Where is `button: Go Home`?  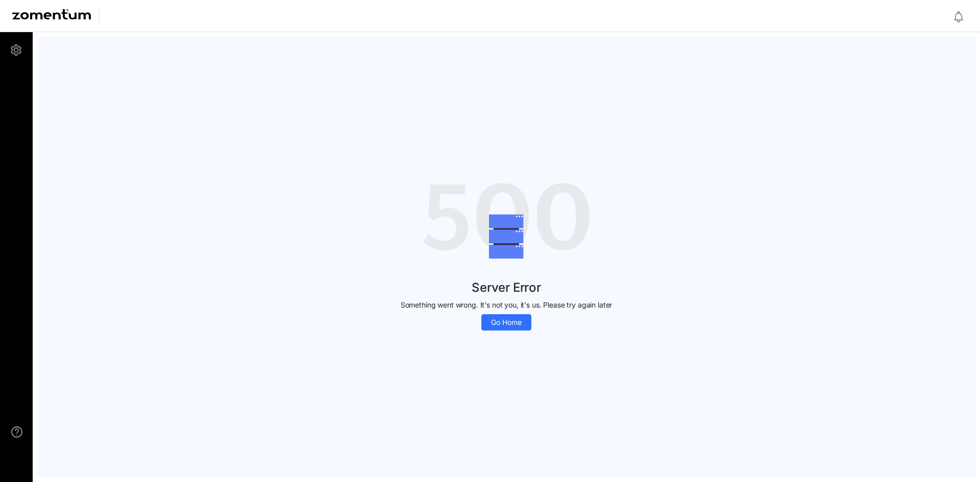 button: Go Home is located at coordinates (507, 323).